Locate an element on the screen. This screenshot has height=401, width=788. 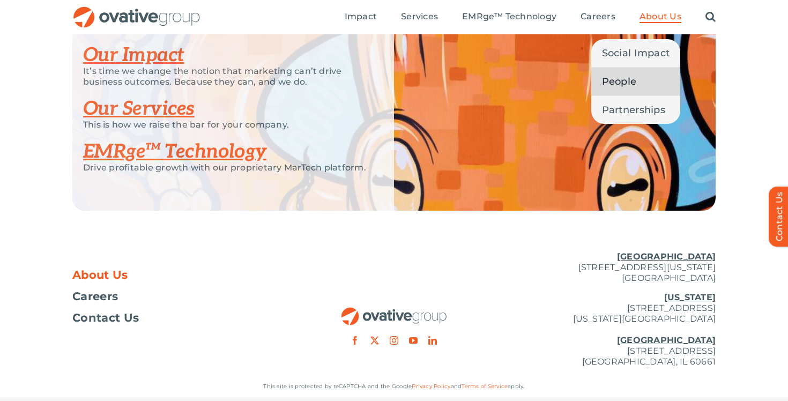
span: EMRge™ Technology is located at coordinates (509, 17).